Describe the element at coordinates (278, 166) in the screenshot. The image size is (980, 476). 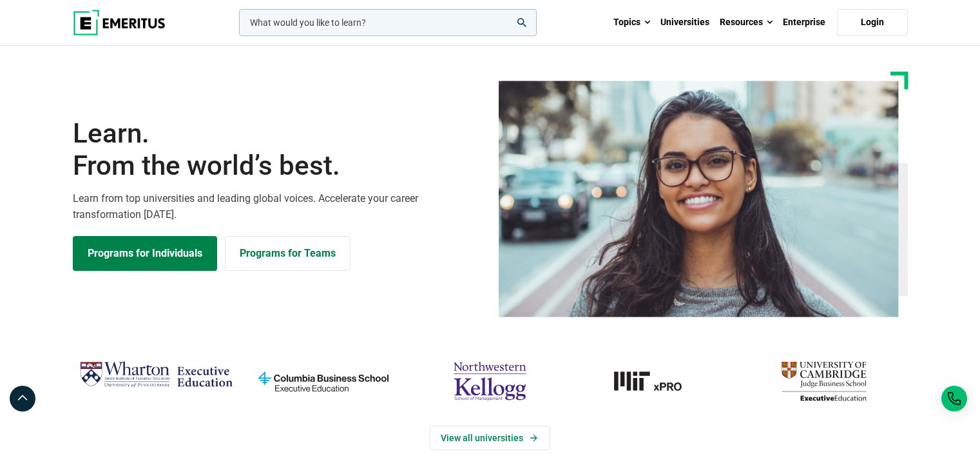
I see `span: From the world’s best.` at that location.